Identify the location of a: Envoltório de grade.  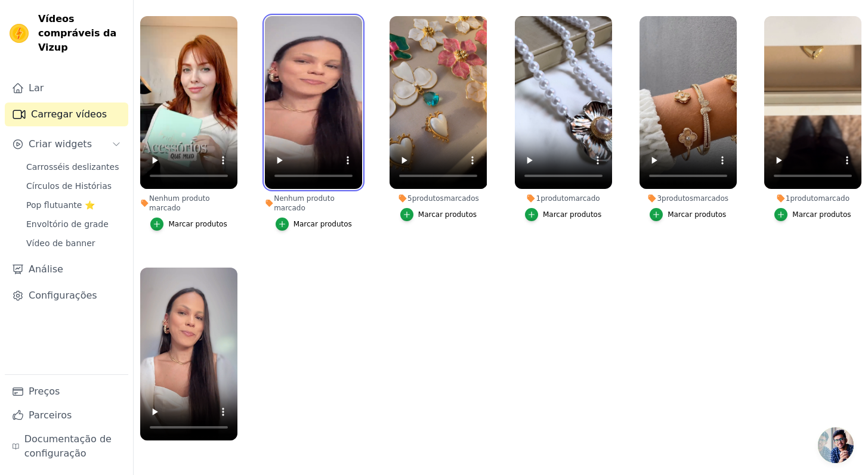
(74, 224).